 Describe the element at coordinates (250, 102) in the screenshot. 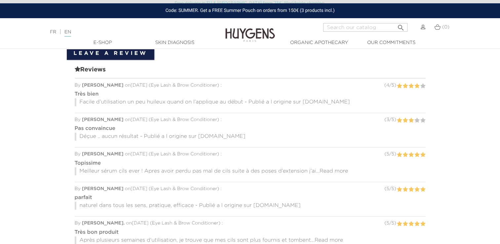

I see `p: Facile d’utilisation un peu huileux quand on l’applique au début - Publié a l origine sur [DOMAIN...` at that location.